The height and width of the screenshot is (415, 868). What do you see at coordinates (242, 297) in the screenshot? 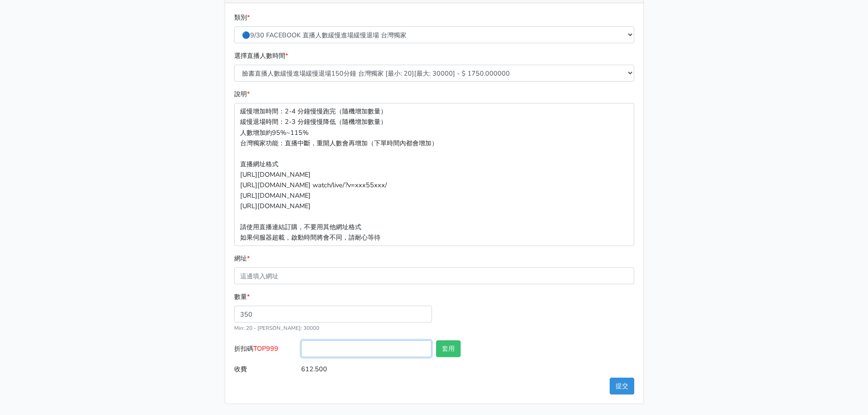
I see `label: 數量` at bounding box center [242, 297].